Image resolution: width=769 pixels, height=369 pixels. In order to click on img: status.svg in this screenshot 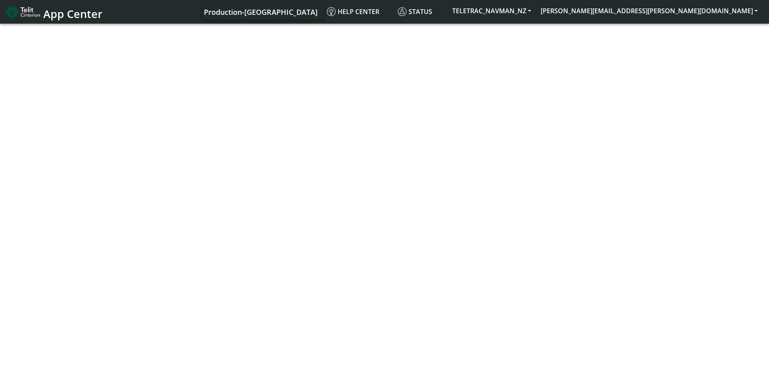, I will do `click(402, 12)`.